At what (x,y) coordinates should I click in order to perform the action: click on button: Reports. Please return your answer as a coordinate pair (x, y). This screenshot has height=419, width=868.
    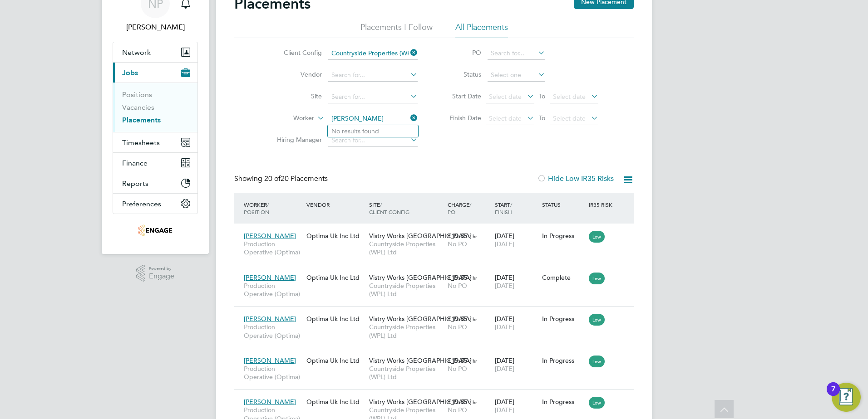
    Looking at the image, I should click on (155, 183).